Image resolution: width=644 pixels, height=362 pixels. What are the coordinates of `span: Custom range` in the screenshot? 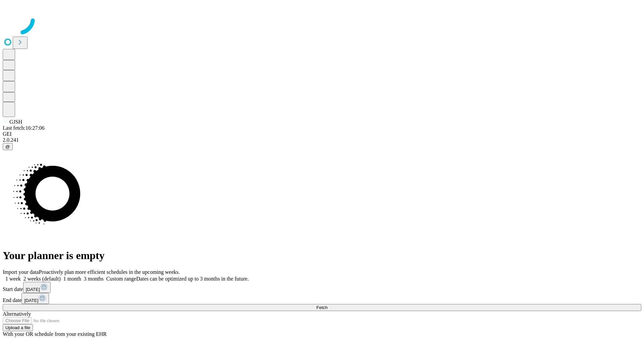 It's located at (121, 278).